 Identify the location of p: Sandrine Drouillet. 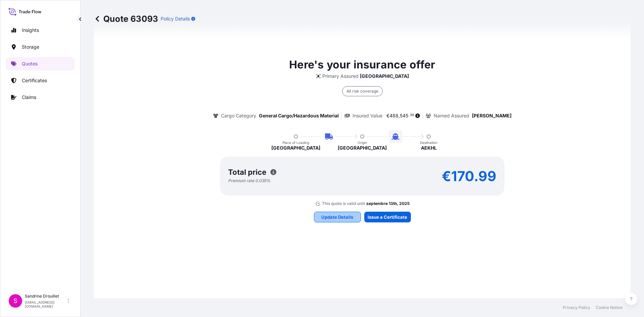
(46, 296).